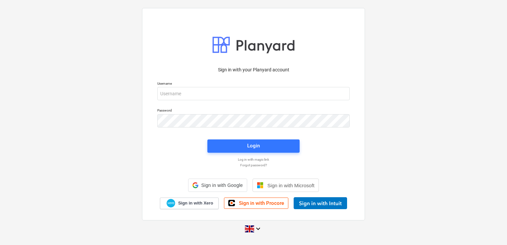 This screenshot has width=507, height=245. What do you see at coordinates (291, 185) in the screenshot?
I see `span: Sign in with Microsoft` at bounding box center [291, 185].